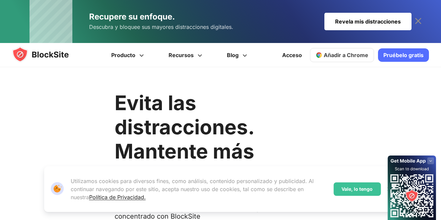 The width and height of the screenshot is (441, 220). I want to click on font: Añadir a Chrome, so click(346, 55).